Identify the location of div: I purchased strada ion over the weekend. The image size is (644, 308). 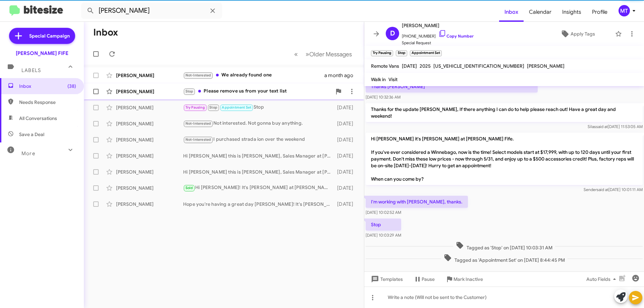
(258, 139).